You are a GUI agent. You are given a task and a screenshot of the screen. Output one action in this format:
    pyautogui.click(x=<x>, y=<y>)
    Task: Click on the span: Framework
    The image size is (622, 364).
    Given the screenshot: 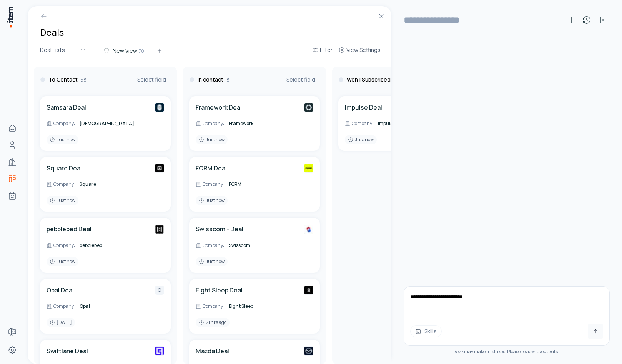 What is the action you would take?
    pyautogui.click(x=241, y=123)
    